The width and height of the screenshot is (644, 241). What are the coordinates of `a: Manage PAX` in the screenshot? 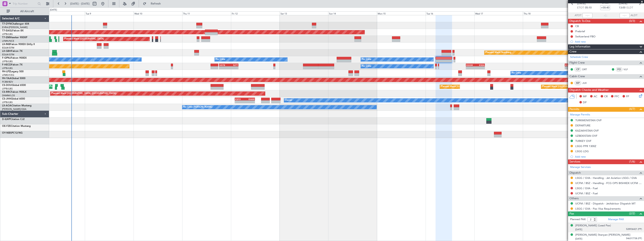 It's located at (616, 219).